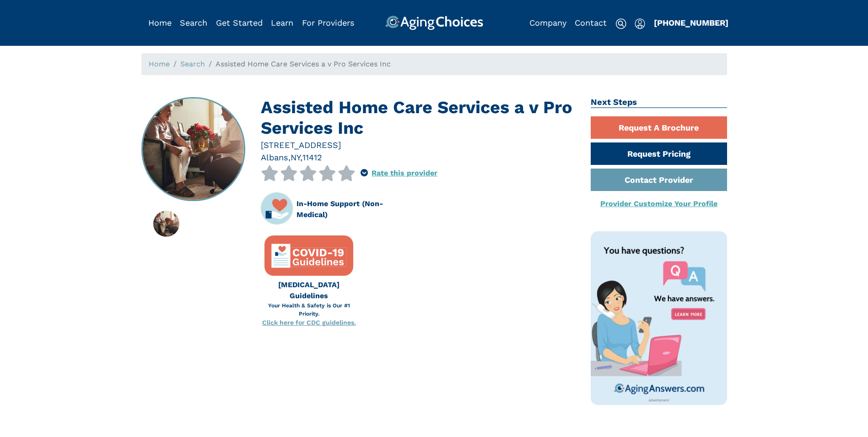 Image resolution: width=868 pixels, height=437 pixels. I want to click on a: Request Pricing, so click(659, 153).